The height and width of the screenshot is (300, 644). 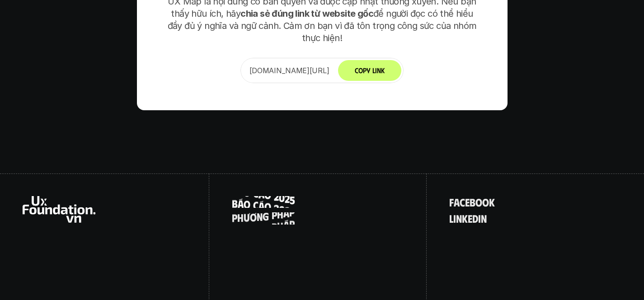 What do you see at coordinates (263, 218) in the screenshot?
I see `a: phươngpháp` at bounding box center [263, 218].